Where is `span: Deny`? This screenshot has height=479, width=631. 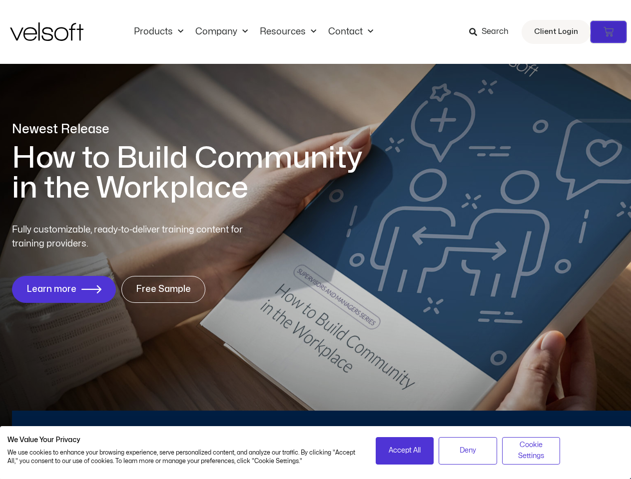 span: Deny is located at coordinates (467, 451).